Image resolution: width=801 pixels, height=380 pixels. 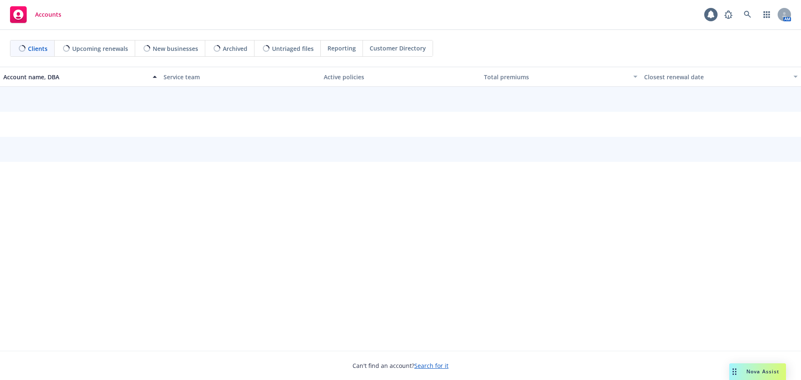 What do you see at coordinates (235, 48) in the screenshot?
I see `span: Archived` at bounding box center [235, 48].